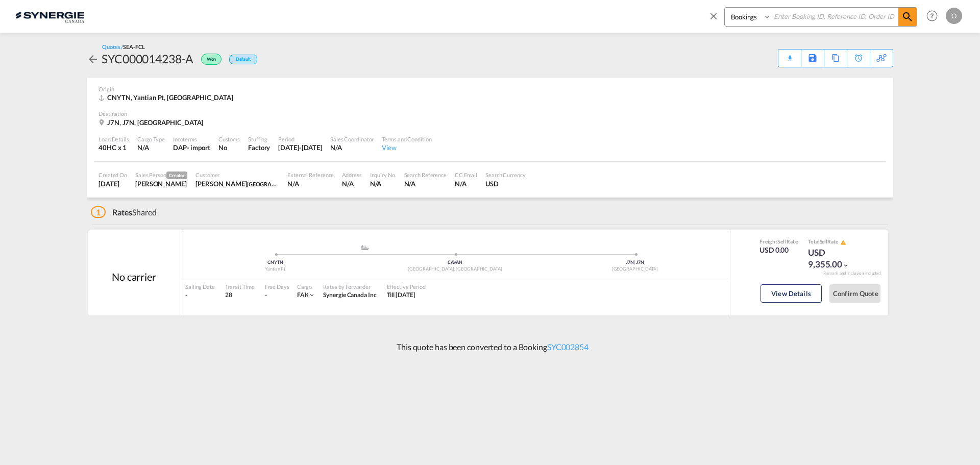 The height and width of the screenshot is (465, 980). I want to click on div: Address, so click(352, 175).